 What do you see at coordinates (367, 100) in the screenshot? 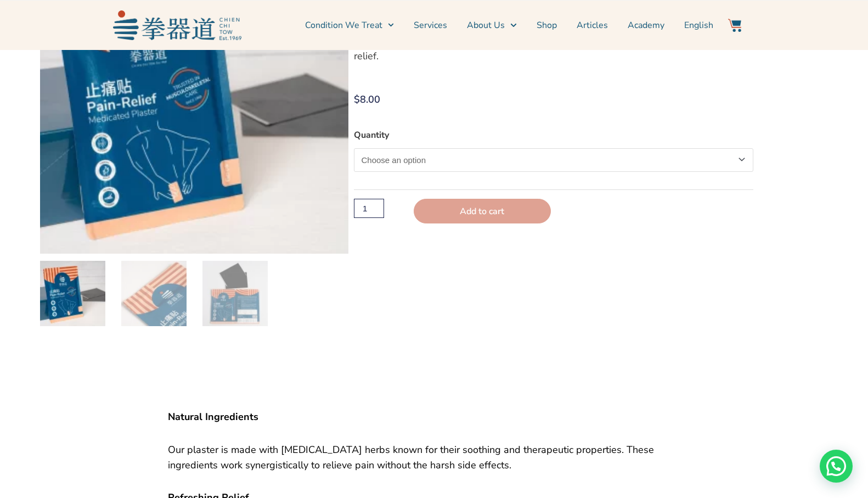
I see `bdi: 8.00` at bounding box center [367, 100].